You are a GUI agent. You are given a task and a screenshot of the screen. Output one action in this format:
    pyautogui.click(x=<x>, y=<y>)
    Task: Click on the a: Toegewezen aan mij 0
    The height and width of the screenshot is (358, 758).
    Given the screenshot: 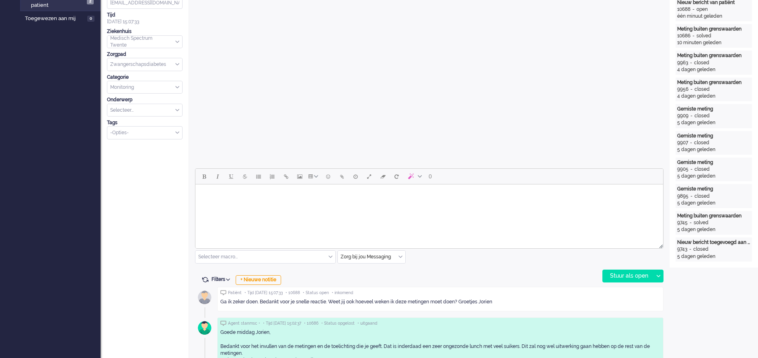 What is the action you would take?
    pyautogui.click(x=62, y=18)
    